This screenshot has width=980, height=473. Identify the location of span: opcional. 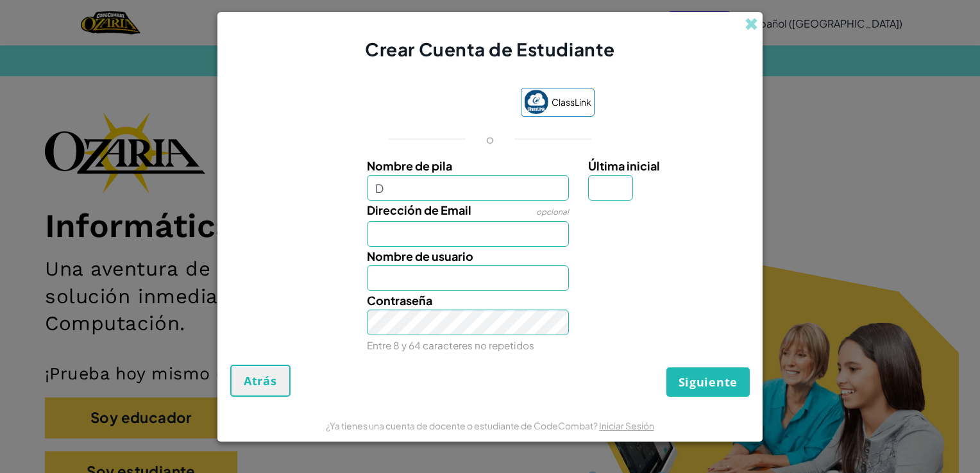
(552, 212).